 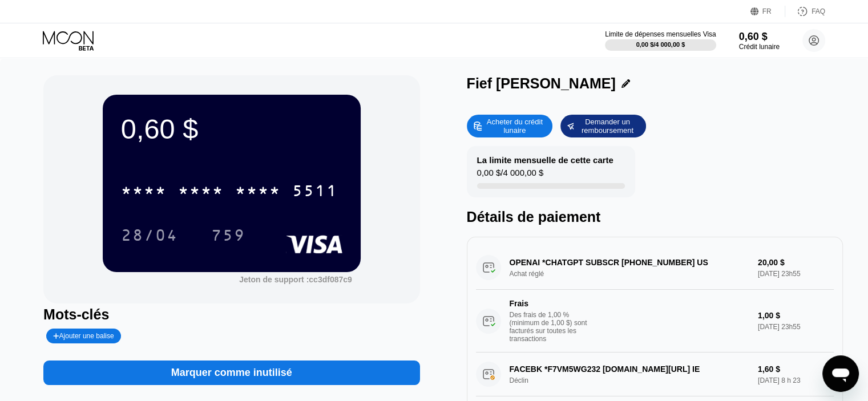 What do you see at coordinates (759, 47) in the screenshot?
I see `font: Crédit lunaire` at bounding box center [759, 47].